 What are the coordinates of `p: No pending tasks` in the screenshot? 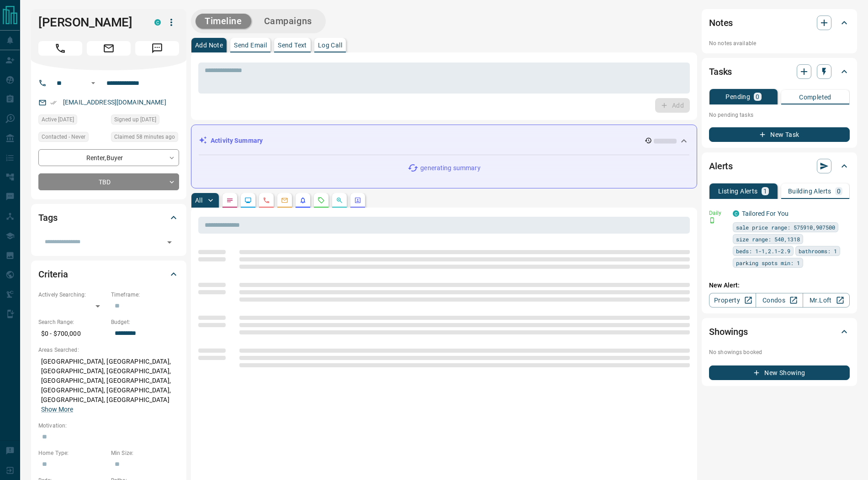 It's located at (780, 115).